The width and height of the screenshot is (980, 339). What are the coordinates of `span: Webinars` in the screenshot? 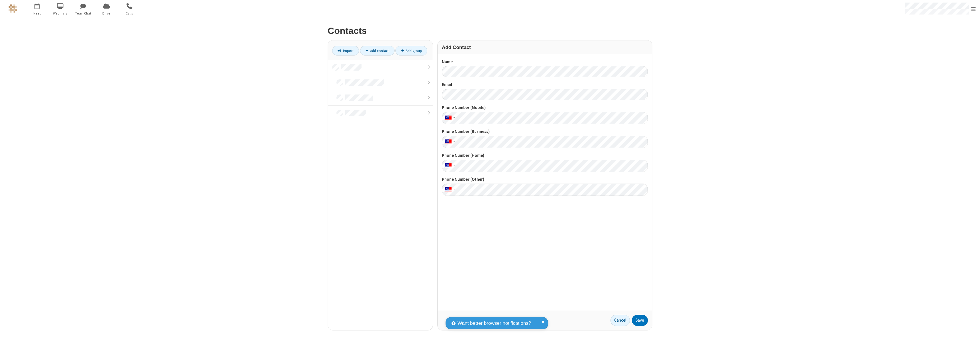 It's located at (60, 14).